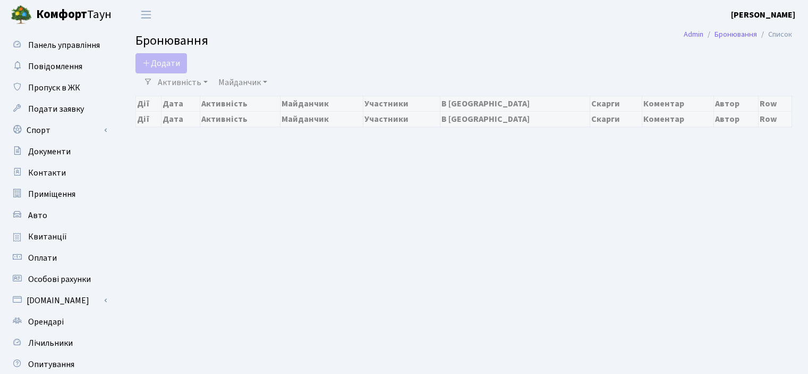 The width and height of the screenshot is (808, 374). Describe the element at coordinates (736, 34) in the screenshot. I see `a: Бронювання` at that location.